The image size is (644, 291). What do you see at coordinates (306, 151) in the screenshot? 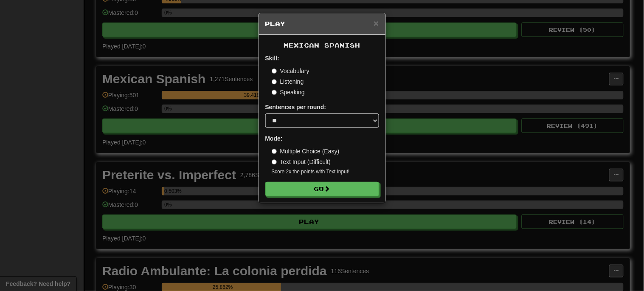
I see `label: Multiple Choice (Easy)` at bounding box center [306, 151].